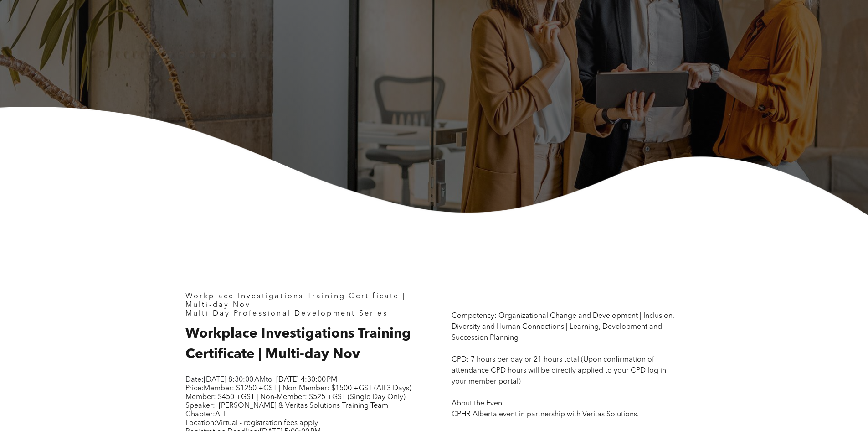 This screenshot has height=431, width=868. Describe the element at coordinates (221, 414) in the screenshot. I see `span: ALL` at that location.